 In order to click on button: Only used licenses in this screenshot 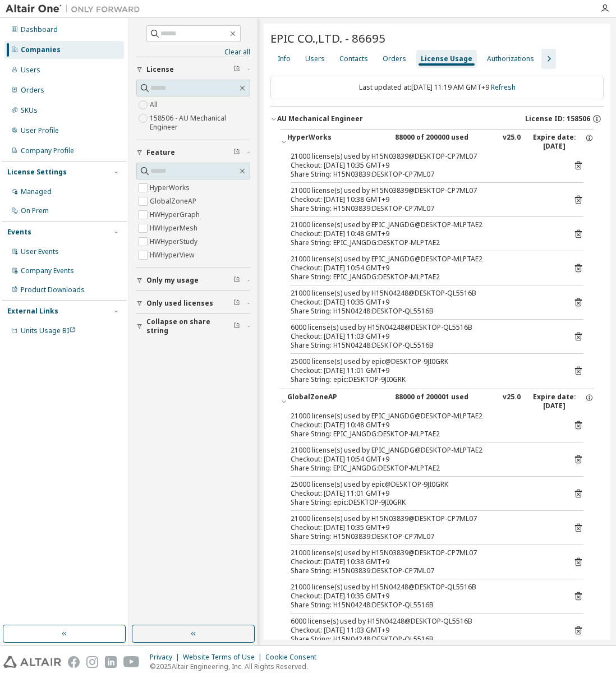, I will do `click(193, 304)`.